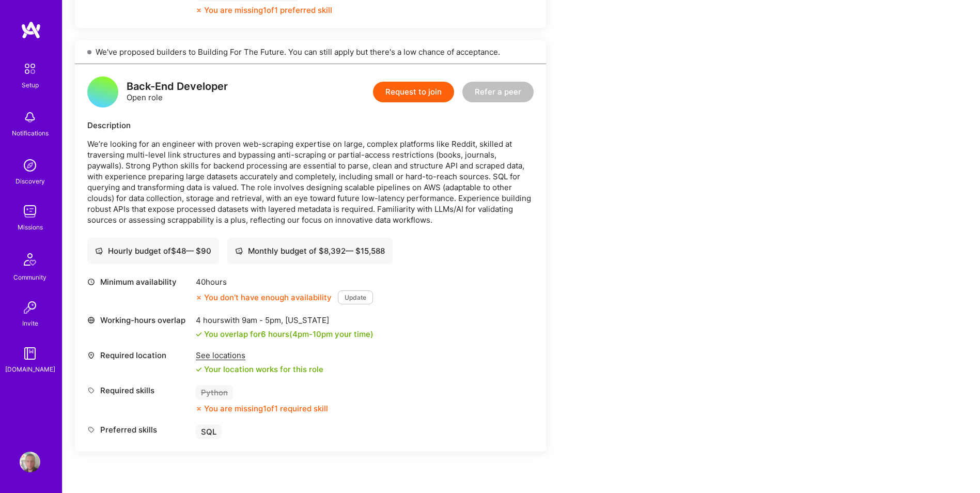 The height and width of the screenshot is (493, 980). What do you see at coordinates (30, 165) in the screenshot?
I see `img: discovery` at bounding box center [30, 165].